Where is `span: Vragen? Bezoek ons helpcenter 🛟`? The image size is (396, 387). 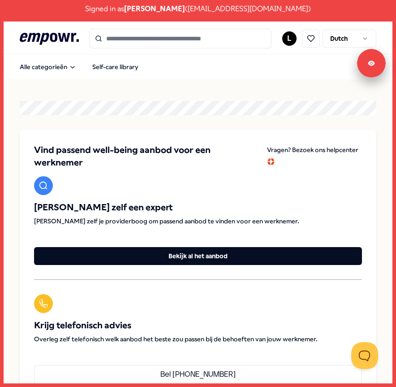
span: Vragen? Bezoek ons helpcenter 🛟 is located at coordinates (313, 155).